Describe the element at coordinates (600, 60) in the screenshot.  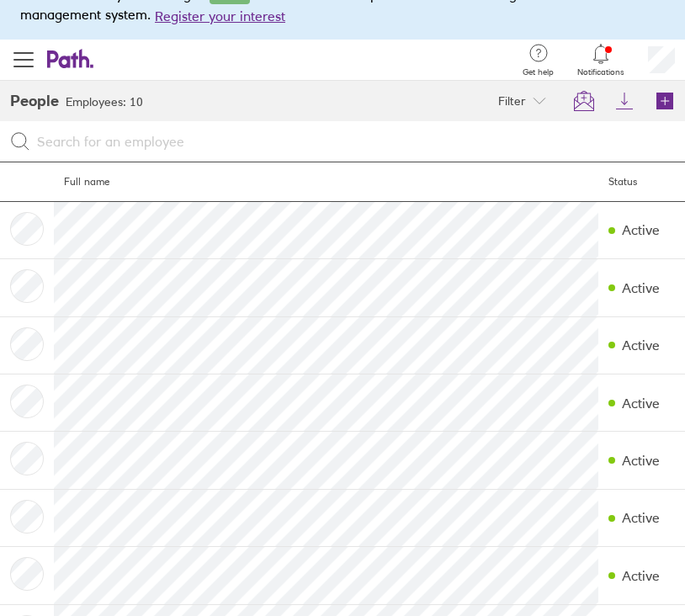
I see `a: Notifications` at that location.